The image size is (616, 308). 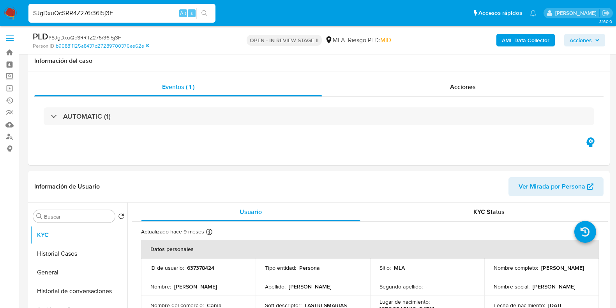 I want to click on p: Segundo apellido :, so click(x=401, y=286).